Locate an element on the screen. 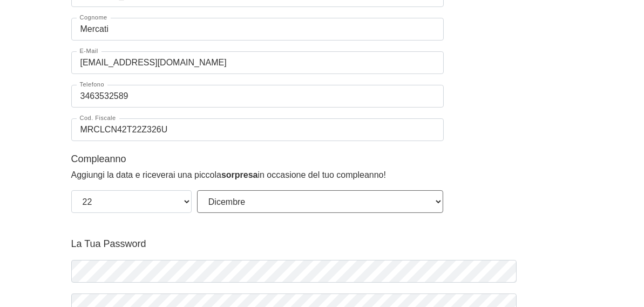 The height and width of the screenshot is (307, 644). input: Cod. Fiscale is located at coordinates (257, 130).